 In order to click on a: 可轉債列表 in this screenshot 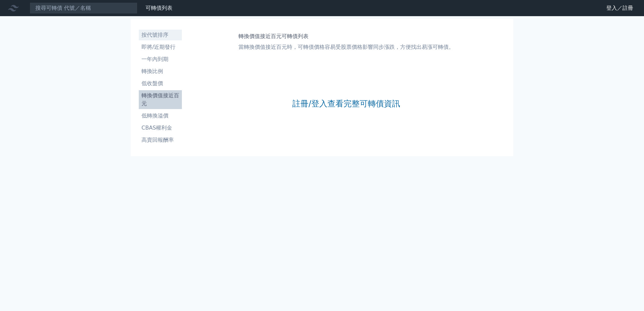, I will do `click(159, 8)`.